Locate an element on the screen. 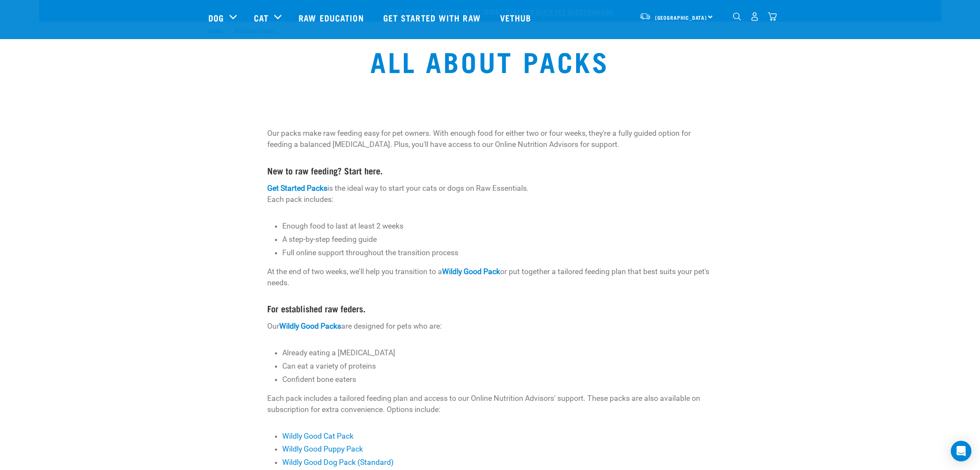 The width and height of the screenshot is (980, 470). p: Our packs make raw feeding easy for pet owners. With enough food for either two or four weeks, th... is located at coordinates (490, 139).